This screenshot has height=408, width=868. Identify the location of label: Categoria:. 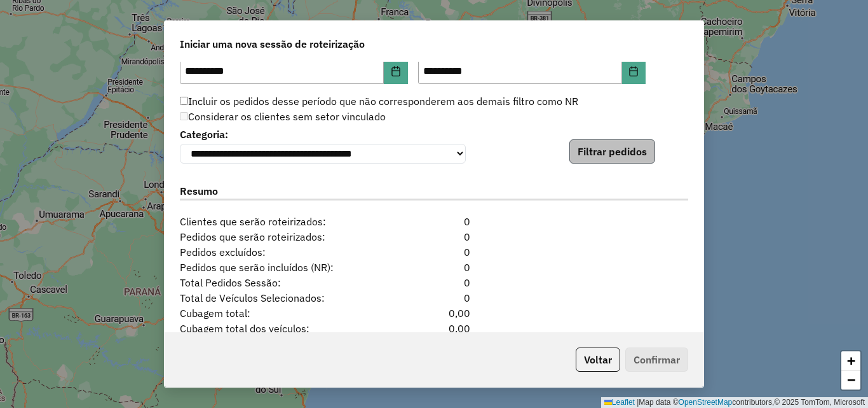
(323, 134).